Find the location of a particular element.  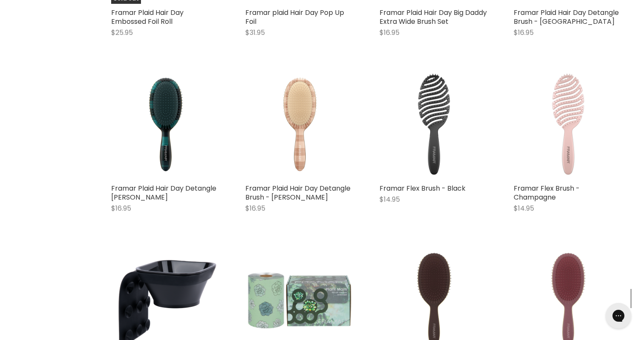

span: $31.95 is located at coordinates (255, 32).